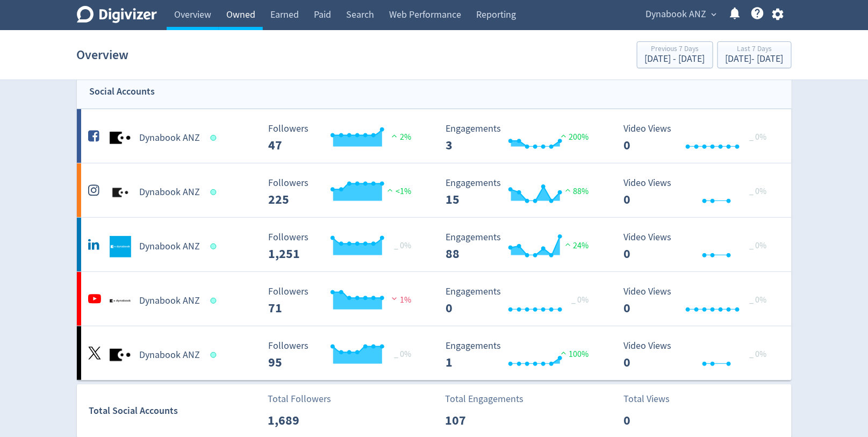 The width and height of the screenshot is (868, 437). I want to click on div: Last 7 Days, so click(755, 49).